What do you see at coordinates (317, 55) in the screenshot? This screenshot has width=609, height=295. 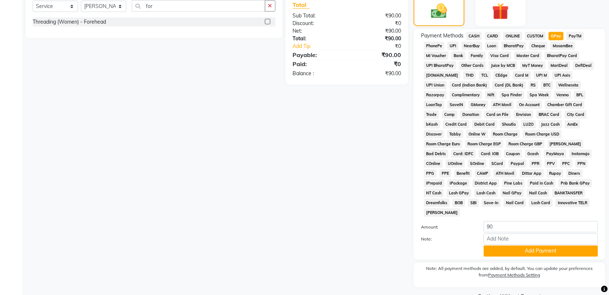 I see `div: Payable:` at bounding box center [317, 55].